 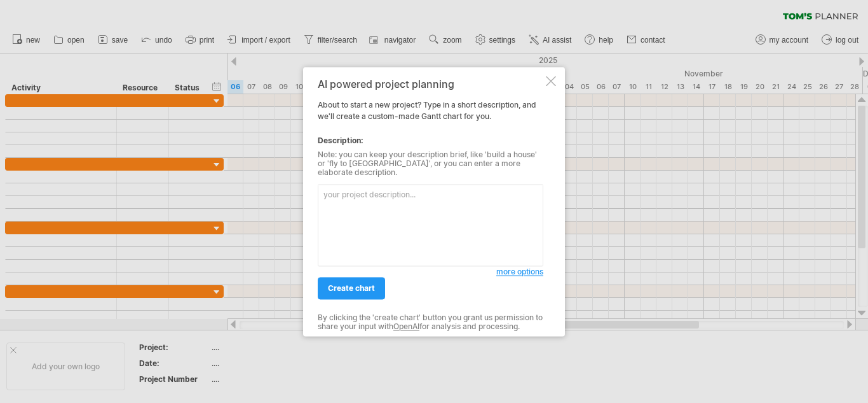 What do you see at coordinates (431, 322) in the screenshot?
I see `div: By clicking the 'create chart' button you grant us permission to share your input with for analys...` at bounding box center [431, 322].